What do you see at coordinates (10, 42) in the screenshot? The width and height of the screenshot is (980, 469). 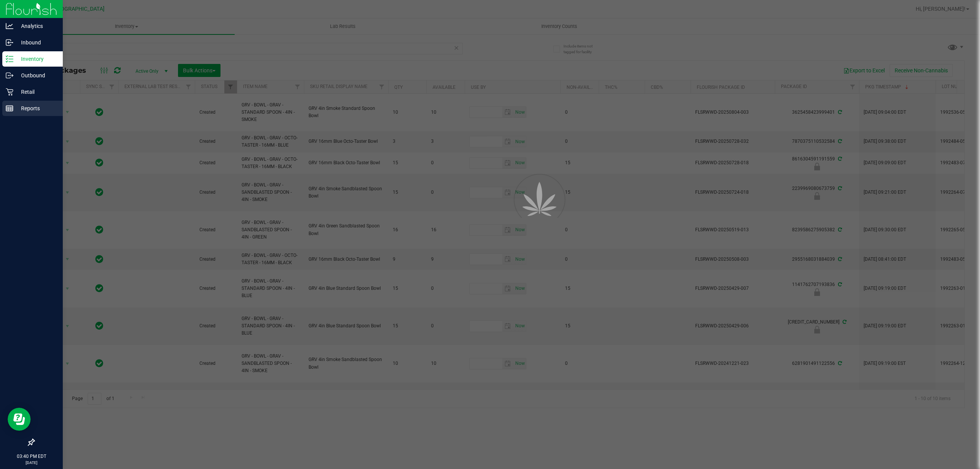 I see `inline-svg: Inbound` at bounding box center [10, 42].